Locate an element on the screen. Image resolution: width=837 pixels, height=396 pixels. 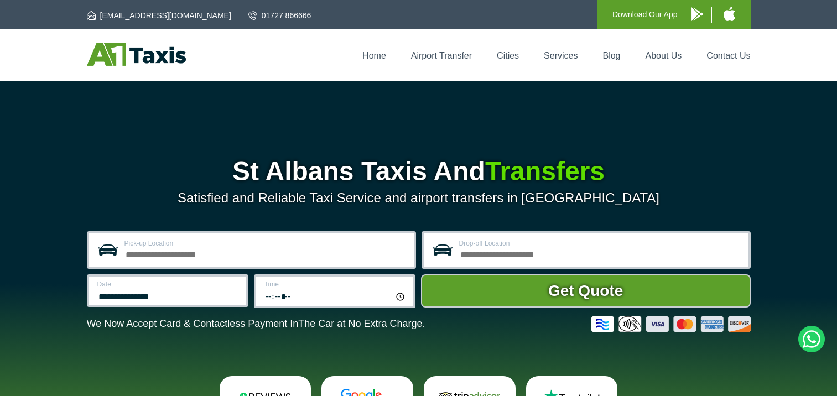
p: We Now Accept Card & Contactless Payment In is located at coordinates (256, 323).